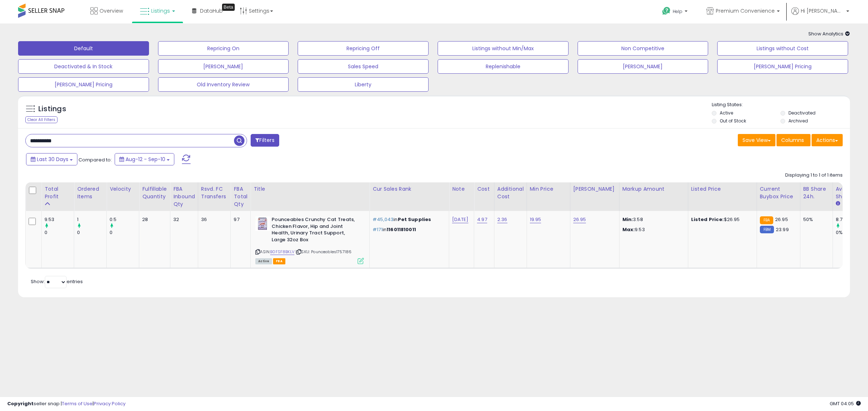 This screenshot has height=411, width=868. I want to click on span: Show Analytics, so click(829, 34).